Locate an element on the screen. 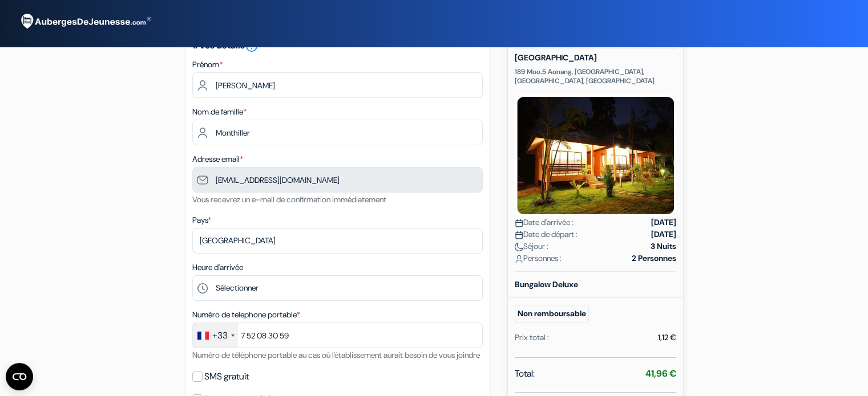 The image size is (868, 396). img: AubergesDeJeunesse.com is located at coordinates (85, 22).